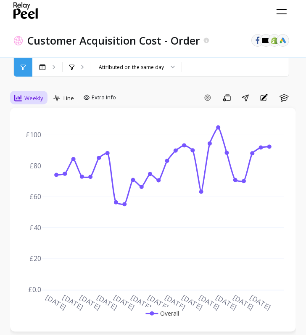 The width and height of the screenshot is (306, 335). I want to click on img: header icon, so click(18, 40).